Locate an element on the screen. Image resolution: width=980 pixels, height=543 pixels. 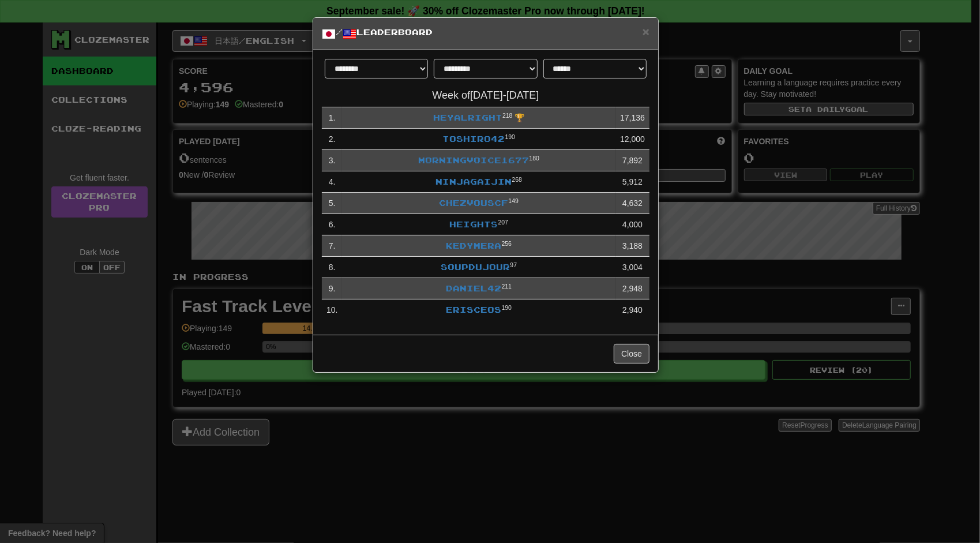
td: 3,188 is located at coordinates (632, 246).